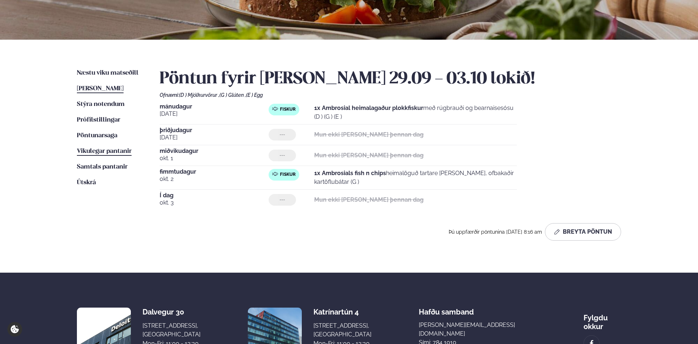 This screenshot has height=344, width=698. What do you see at coordinates (171, 312) in the screenshot?
I see `div: Dalvegur 30` at bounding box center [171, 312].